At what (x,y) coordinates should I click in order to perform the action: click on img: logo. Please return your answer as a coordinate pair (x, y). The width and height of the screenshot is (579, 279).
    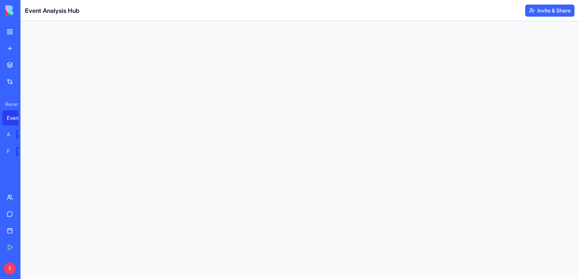
    Looking at the image, I should click on (29, 11).